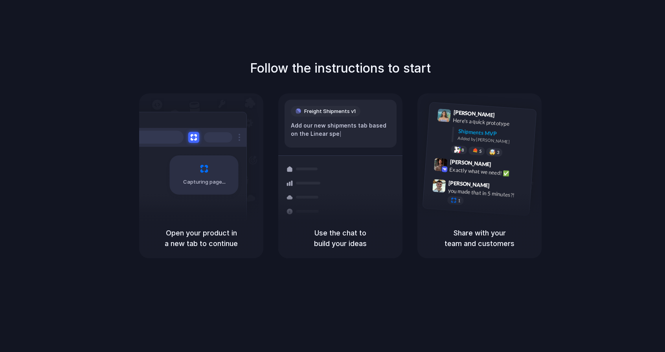 Image resolution: width=665 pixels, height=352 pixels. I want to click on h5: Share with your team and customers, so click(479, 238).